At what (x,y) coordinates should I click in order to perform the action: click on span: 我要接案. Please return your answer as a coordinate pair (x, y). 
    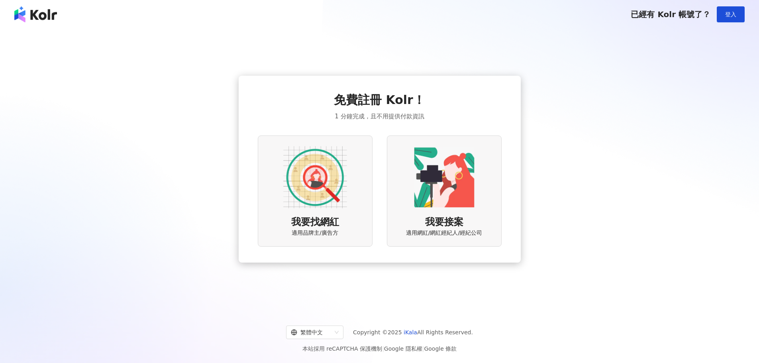
    Looking at the image, I should click on (444, 222).